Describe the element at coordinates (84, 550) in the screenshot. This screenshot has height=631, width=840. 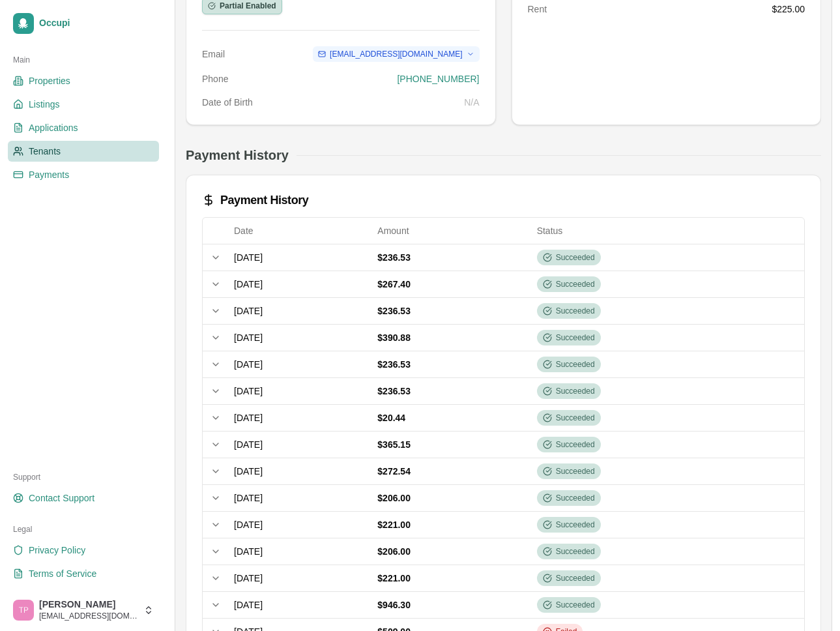
I see `a: Privacy Policy` at that location.